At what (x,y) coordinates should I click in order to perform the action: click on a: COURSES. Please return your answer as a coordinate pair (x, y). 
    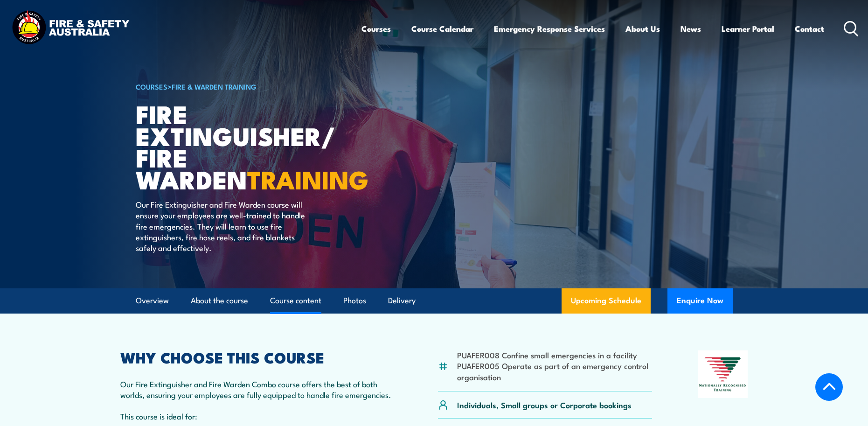
    Looking at the image, I should click on (151, 86).